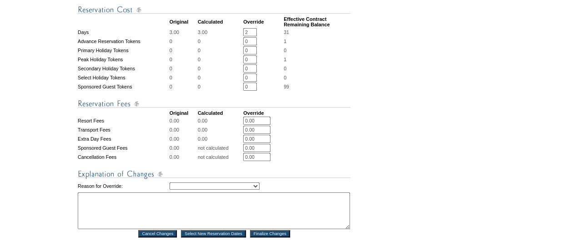 Image resolution: width=575 pixels, height=250 pixels. Describe the element at coordinates (214, 174) in the screenshot. I see `img: Explanation of Changes` at that location.